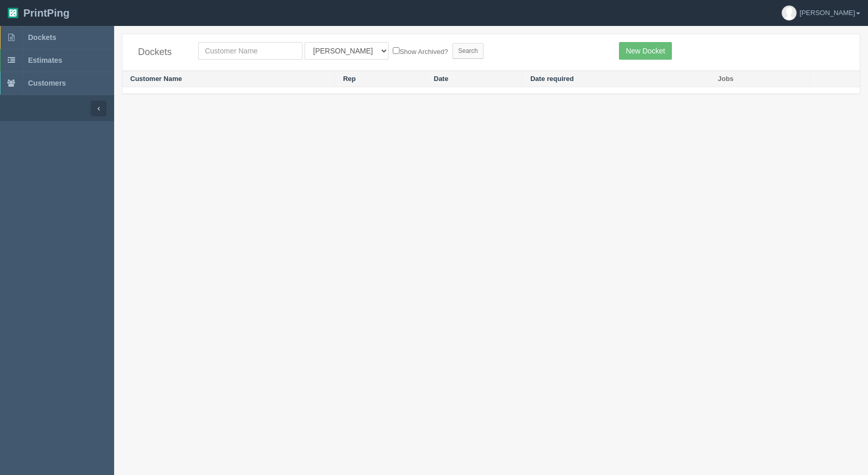 Image resolution: width=868 pixels, height=475 pixels. I want to click on img: avatar_default-7531ab5dedf162e01f1e0bb0964e6a185e93c5c22dfe317fb01d7f8cd2b1632c.jpg, so click(789, 13).